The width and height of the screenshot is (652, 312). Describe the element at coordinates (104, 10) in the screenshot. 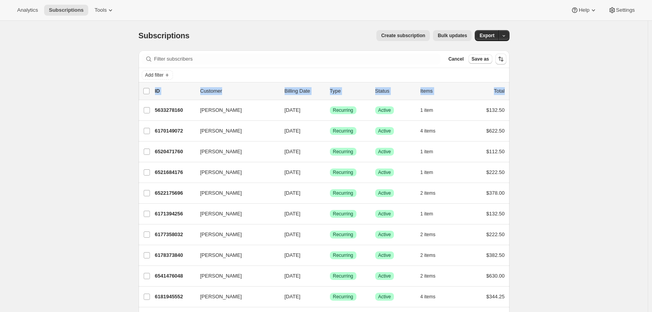

I see `button: Tools` at that location.